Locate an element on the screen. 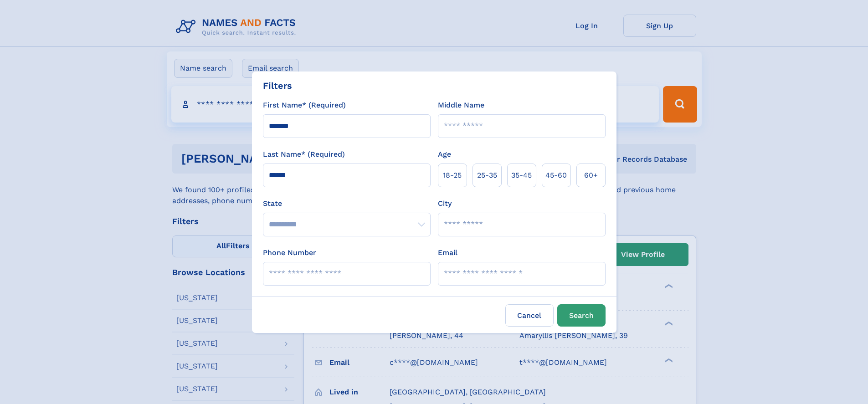  label: Last Name* (Required) is located at coordinates (304, 154).